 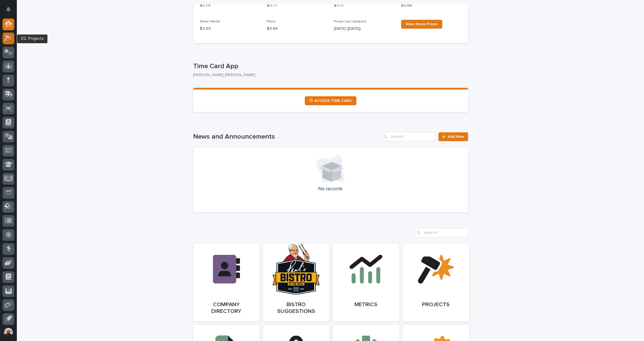 What do you see at coordinates (452, 137) in the screenshot?
I see `a: Add New` at bounding box center [452, 137].